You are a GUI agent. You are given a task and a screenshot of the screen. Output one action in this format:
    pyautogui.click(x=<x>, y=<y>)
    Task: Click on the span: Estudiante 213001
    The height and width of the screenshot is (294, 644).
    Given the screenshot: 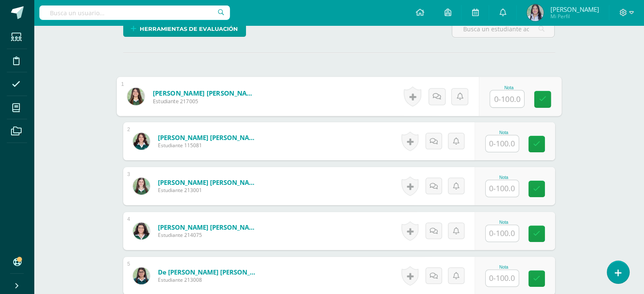 What is the action you would take?
    pyautogui.click(x=209, y=190)
    